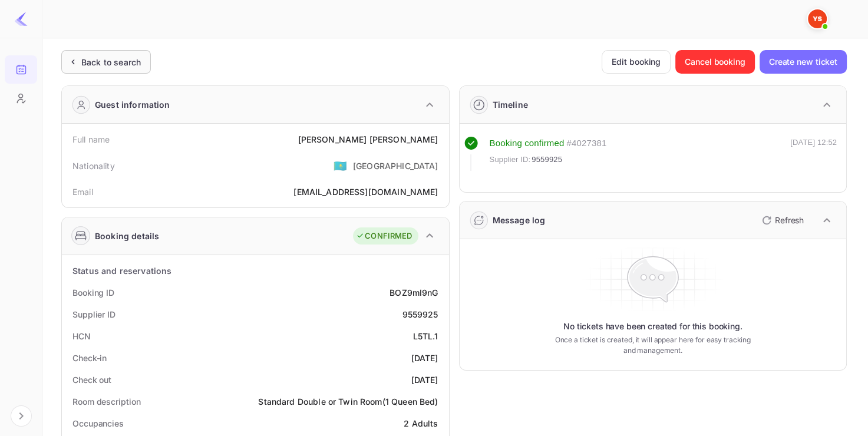 This screenshot has height=436, width=868. I want to click on button: Cancel booking, so click(715, 62).